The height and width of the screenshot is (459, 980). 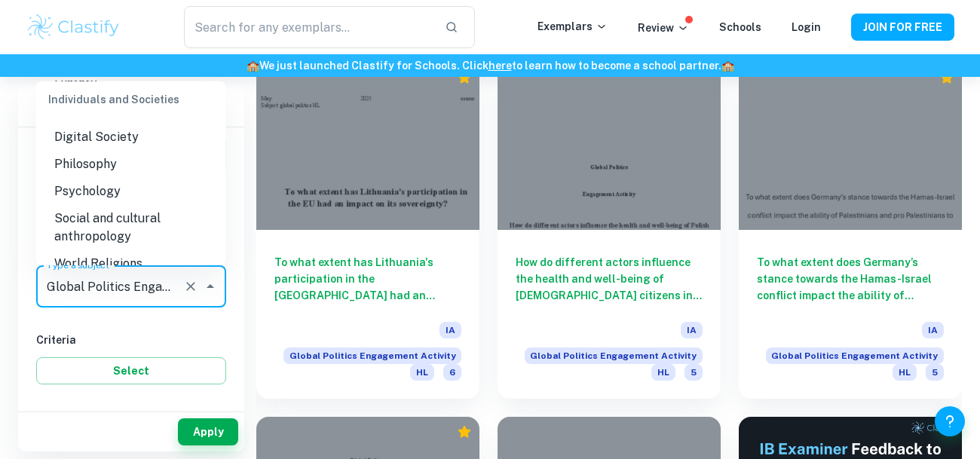 What do you see at coordinates (131, 99) in the screenshot?
I see `div: Individuals and Societies` at bounding box center [131, 99].